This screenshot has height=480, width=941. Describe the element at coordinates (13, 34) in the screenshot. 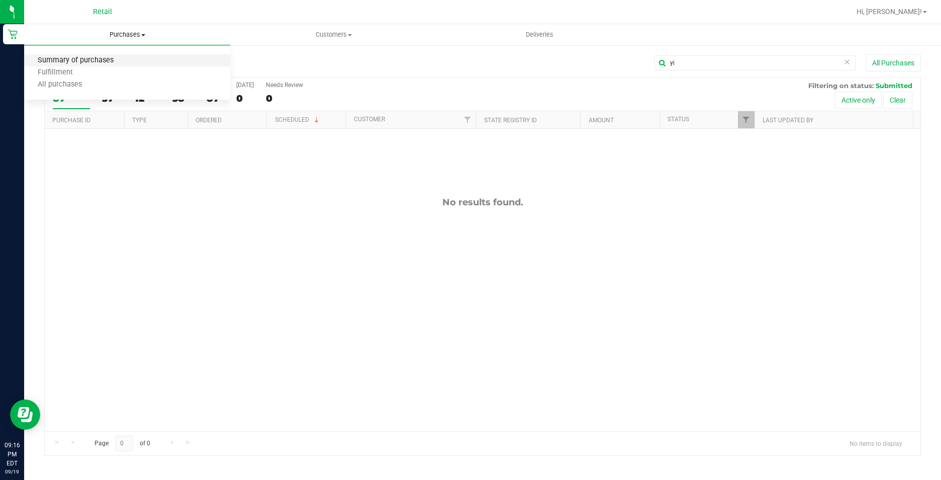

I see `inline-svg: Retail` at that location.